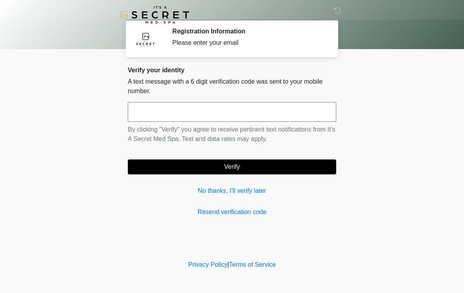  What do you see at coordinates (248, 31) in the screenshot?
I see `h2: Registration Information` at bounding box center [248, 31].